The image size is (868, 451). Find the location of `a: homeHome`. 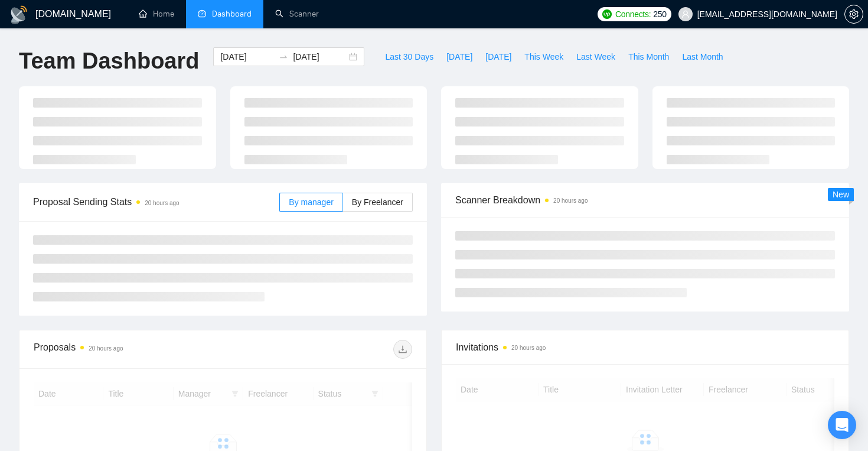

a: homeHome is located at coordinates (156, 14).